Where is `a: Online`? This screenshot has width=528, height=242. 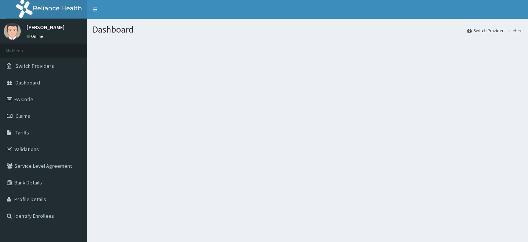 a: Online is located at coordinates (36, 36).